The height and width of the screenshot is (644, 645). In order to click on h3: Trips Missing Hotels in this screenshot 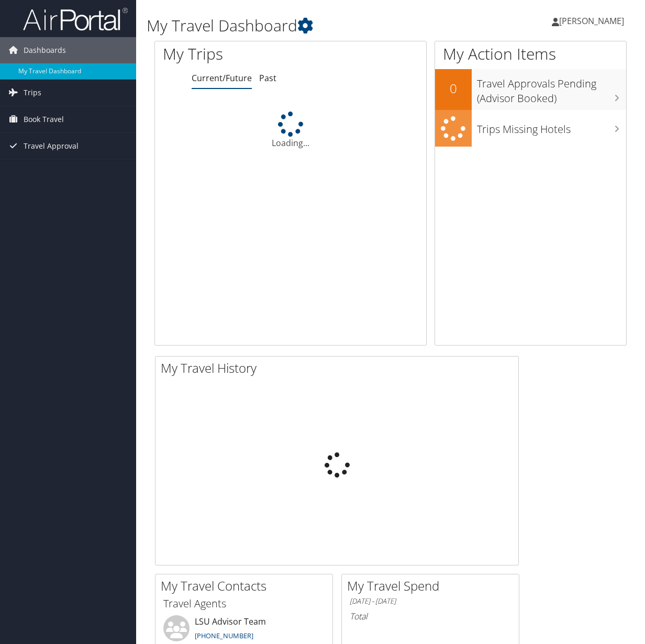, I will do `click(551, 126)`.